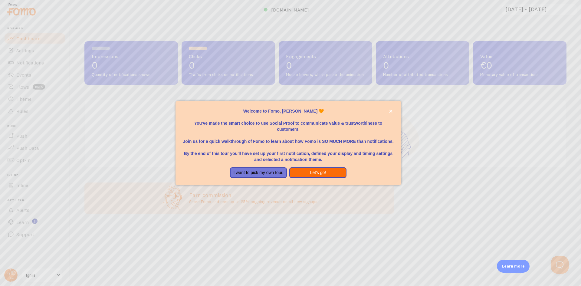 Image resolution: width=581 pixels, height=286 pixels. I want to click on button: close,, so click(391, 111).